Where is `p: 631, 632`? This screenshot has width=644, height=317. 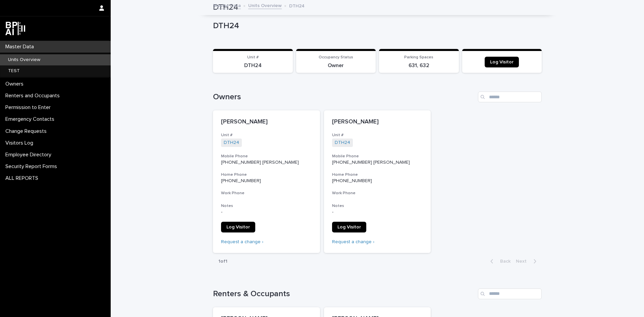 p: 631, 632 is located at coordinates (419, 65).